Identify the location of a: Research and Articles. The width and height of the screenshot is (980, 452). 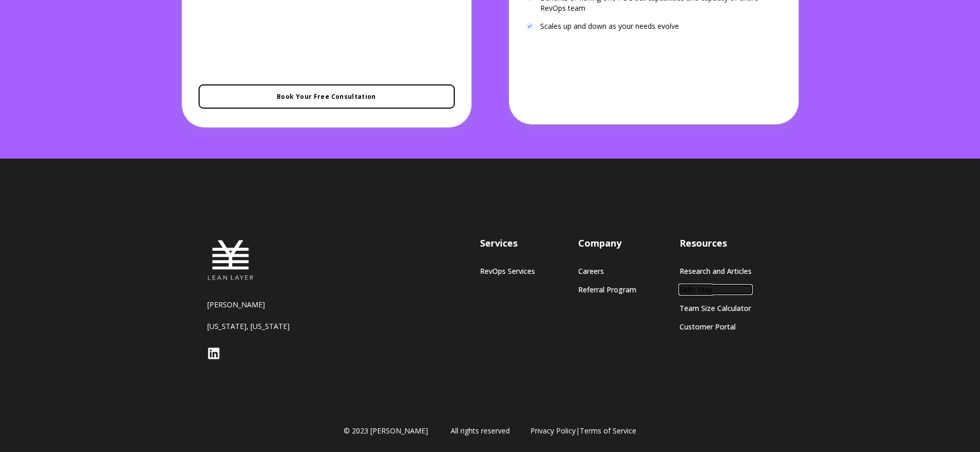
(716, 271).